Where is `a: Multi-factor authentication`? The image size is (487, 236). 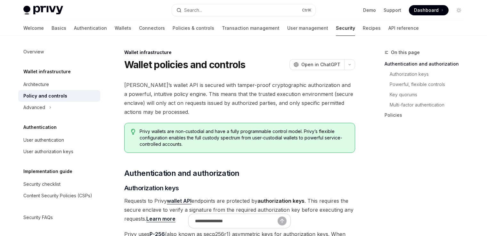 a: Multi-factor authentication is located at coordinates (427, 105).